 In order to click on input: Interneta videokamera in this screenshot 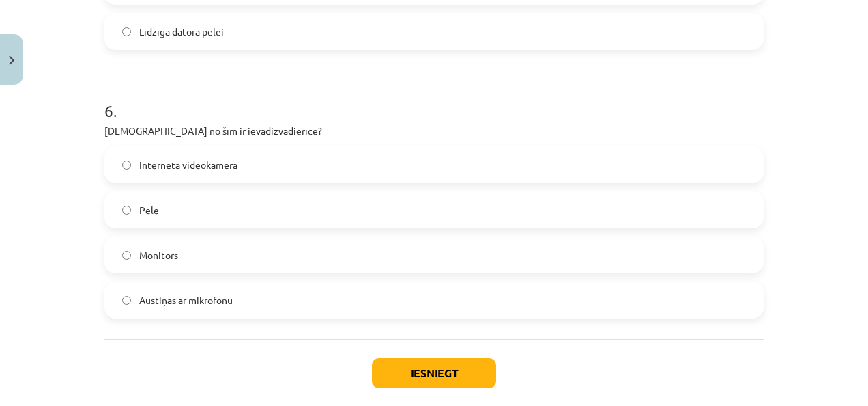, I will do `click(126, 165)`.